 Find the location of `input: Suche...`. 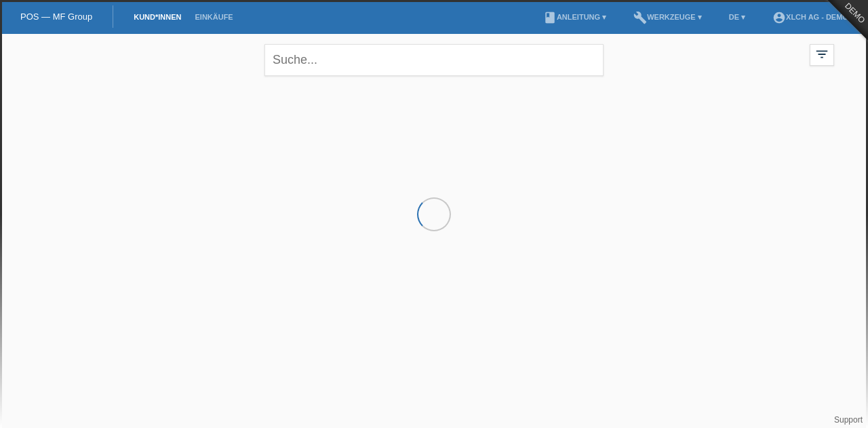

input: Suche... is located at coordinates (434, 60).